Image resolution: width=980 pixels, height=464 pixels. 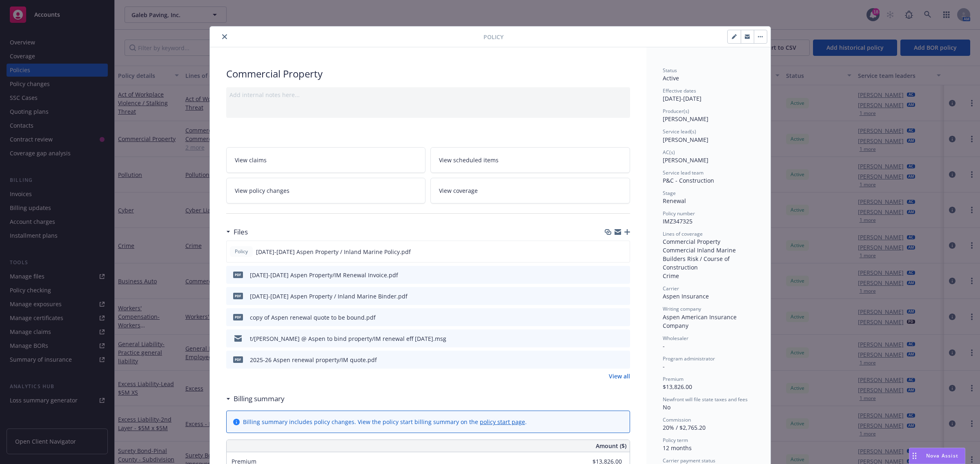 What do you see at coordinates (428, 95) in the screenshot?
I see `div: Add internal notes here...` at bounding box center [428, 95].